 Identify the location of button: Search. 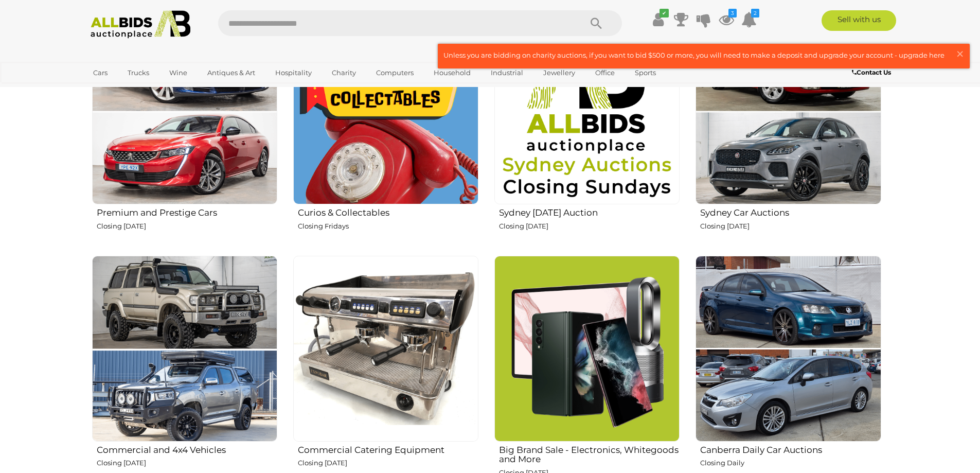
(596, 23).